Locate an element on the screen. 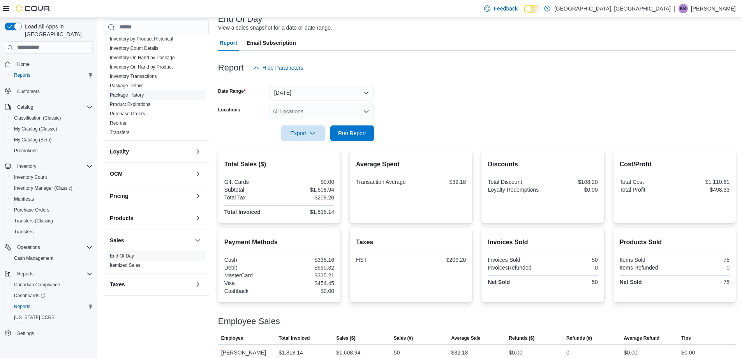 This screenshot has height=358, width=742. div: Debit is located at coordinates (251, 268).